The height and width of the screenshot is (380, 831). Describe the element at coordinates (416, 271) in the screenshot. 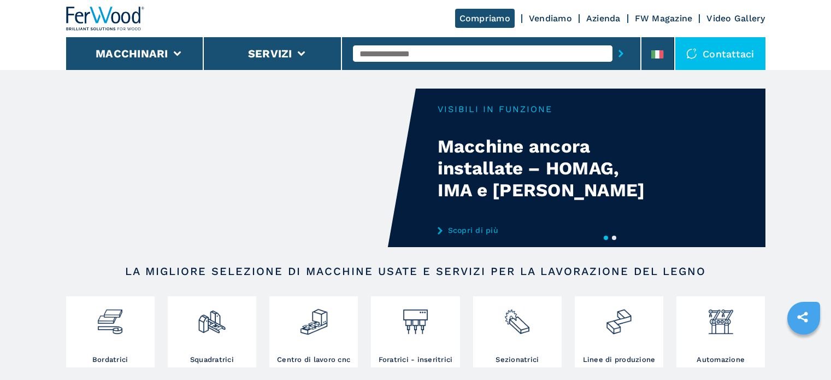

I see `h2: LA MIGLIORE SELEZIONE DI MACCHINE USATE E SERVIZI PER LA LAVORAZIONE DEL LEGNO` at that location.